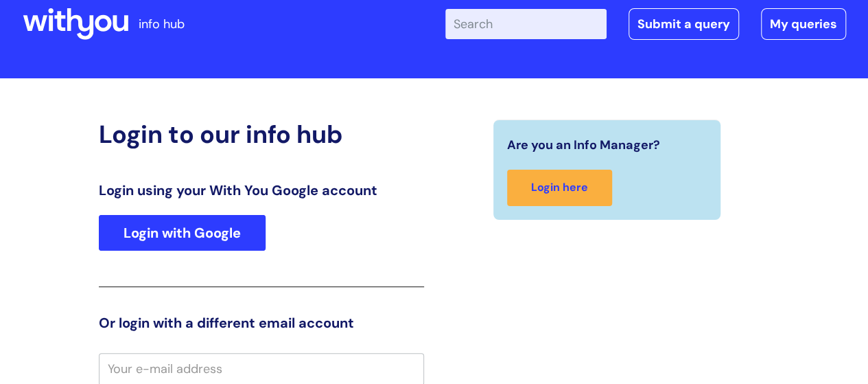  Describe the element at coordinates (262, 134) in the screenshot. I see `h2: Login to our info hub` at that location.